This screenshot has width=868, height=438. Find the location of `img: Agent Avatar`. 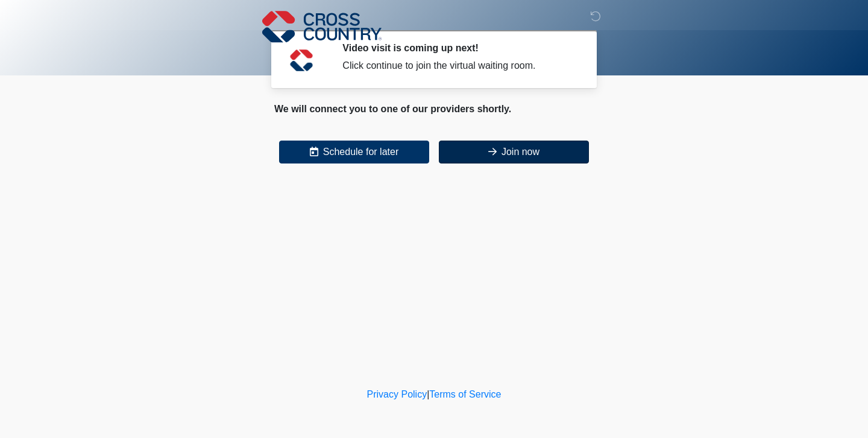

img: Agent Avatar is located at coordinates (302, 61).